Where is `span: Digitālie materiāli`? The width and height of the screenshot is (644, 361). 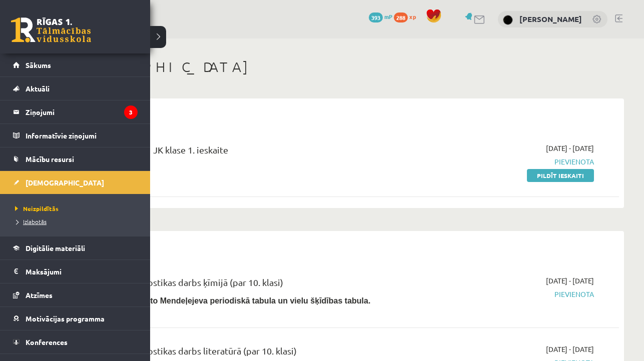
span: Digitālie materiāli is located at coordinates (55, 248).